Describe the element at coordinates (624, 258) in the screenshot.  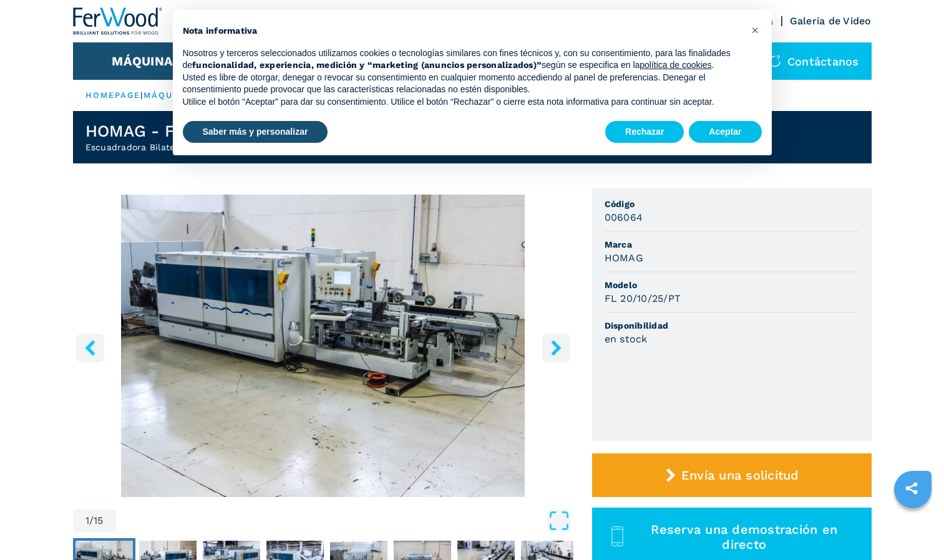
I see `h3: HOMAG` at that location.